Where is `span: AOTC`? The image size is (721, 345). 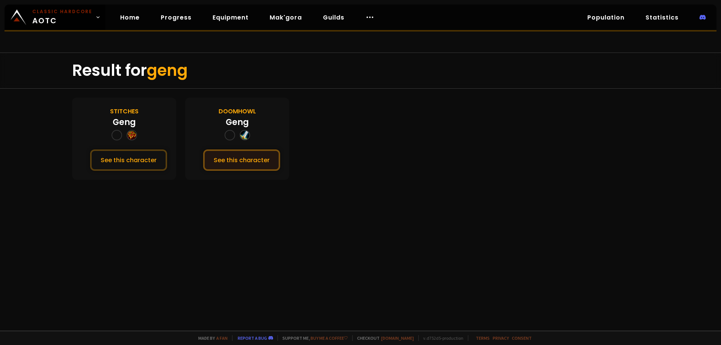 span: AOTC is located at coordinates (62, 17).